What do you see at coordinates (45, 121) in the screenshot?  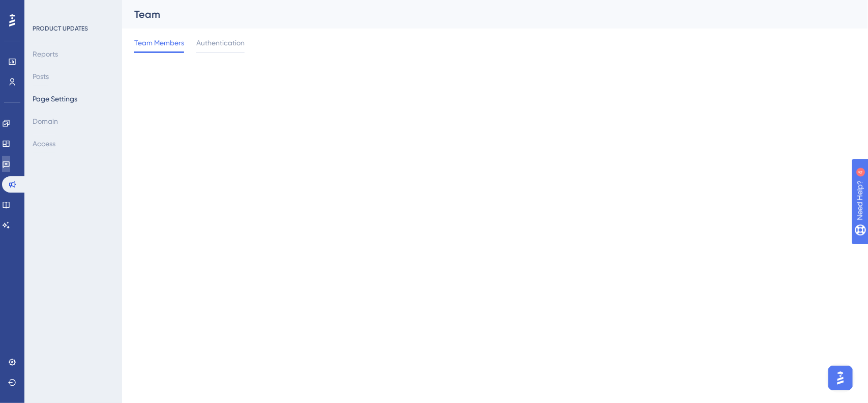 I see `button: Domain` at bounding box center [45, 121].